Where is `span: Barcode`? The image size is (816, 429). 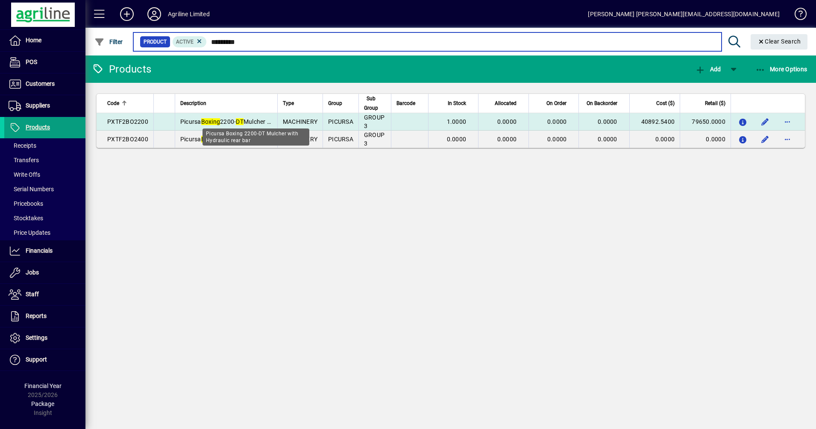 span: Barcode is located at coordinates (406, 103).